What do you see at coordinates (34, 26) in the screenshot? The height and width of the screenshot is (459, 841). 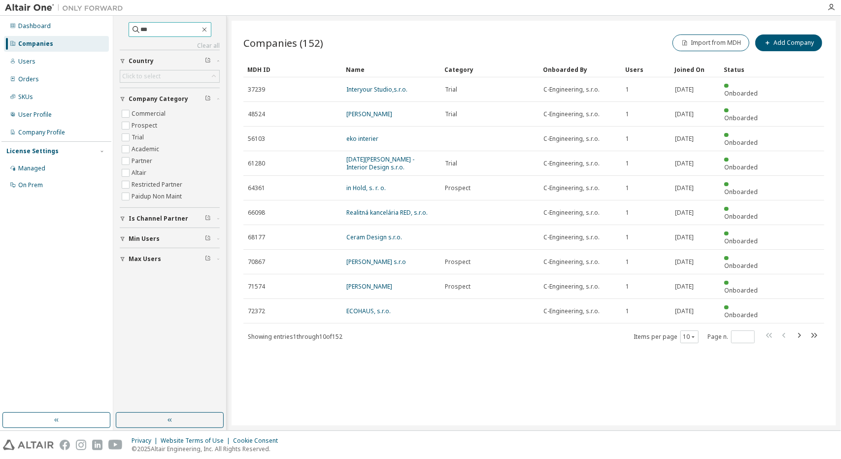 I see `div: Dashboard` at bounding box center [34, 26].